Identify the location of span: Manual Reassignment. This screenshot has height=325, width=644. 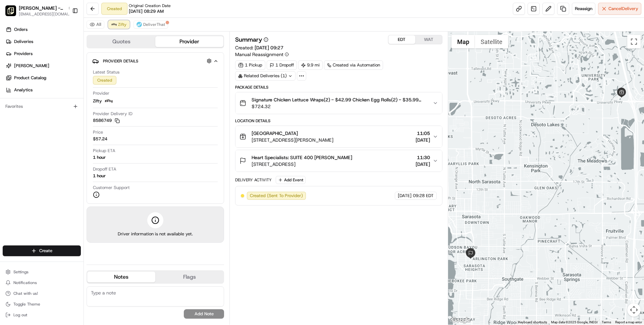
(259, 55).